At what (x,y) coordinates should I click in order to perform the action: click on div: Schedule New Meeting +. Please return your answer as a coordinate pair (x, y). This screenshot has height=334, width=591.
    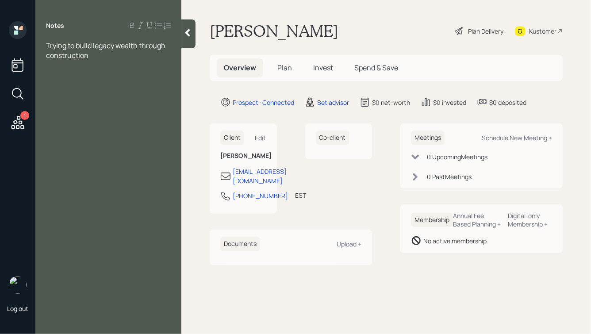
    Looking at the image, I should click on (516, 138).